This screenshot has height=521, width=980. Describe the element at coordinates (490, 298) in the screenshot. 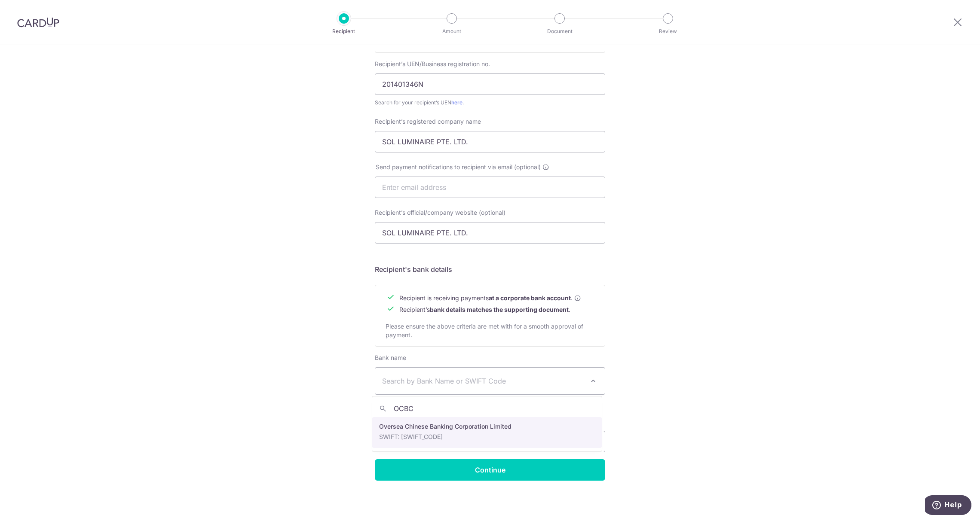

I see `span: Recipient is receiving payments .` at that location.